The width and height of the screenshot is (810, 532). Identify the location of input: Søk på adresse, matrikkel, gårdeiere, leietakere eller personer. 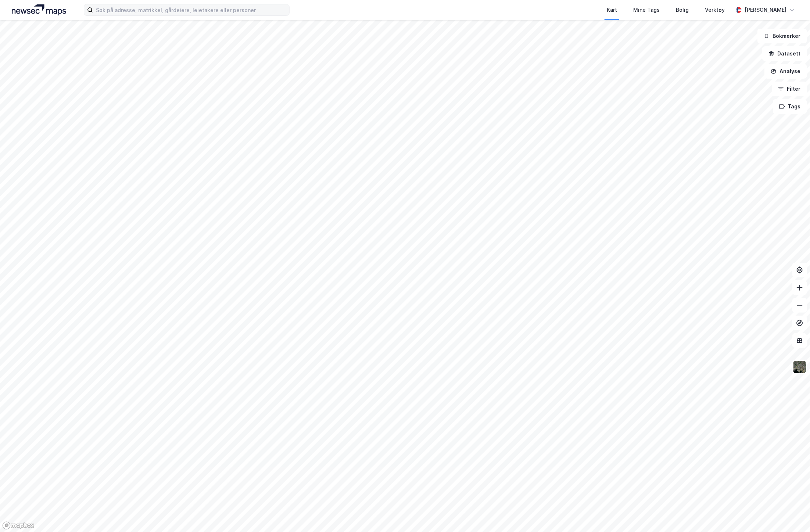
(191, 10).